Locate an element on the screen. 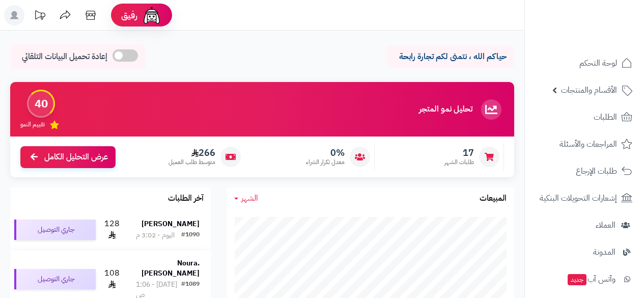 Image resolution: width=644 pixels, height=298 pixels. a: العملاء is located at coordinates (584, 225).